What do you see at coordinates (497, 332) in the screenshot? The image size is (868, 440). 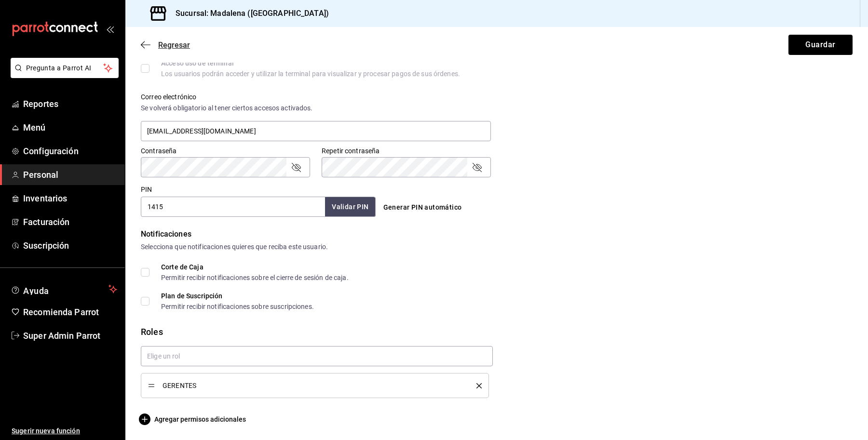 I see `div: Roles` at bounding box center [497, 332].